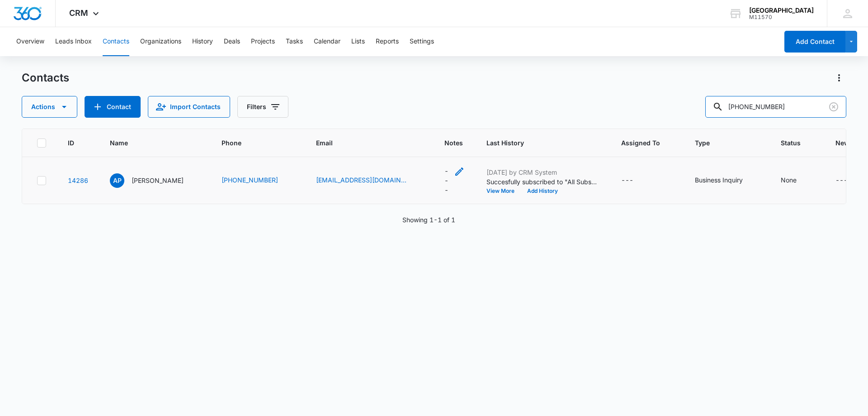  Describe the element at coordinates (797, 181) in the screenshot. I see `div: Status - None - Select to Edit Field` at that location.